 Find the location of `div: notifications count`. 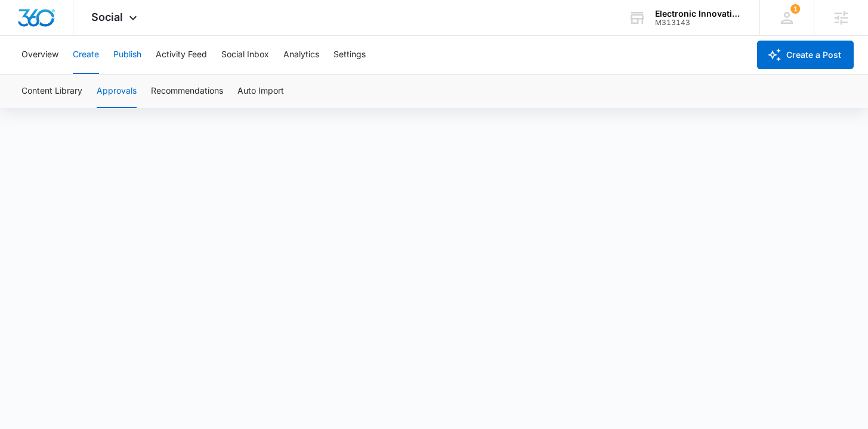

div: notifications count is located at coordinates (795, 9).